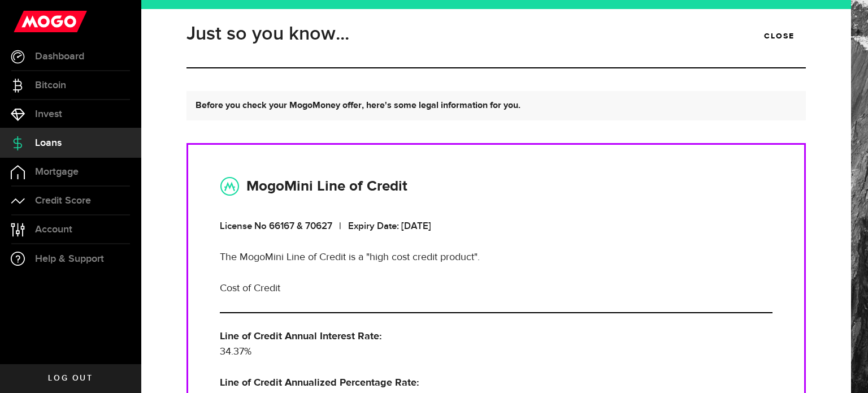  What do you see at coordinates (70, 259) in the screenshot?
I see `span: Help & Support` at bounding box center [70, 259].